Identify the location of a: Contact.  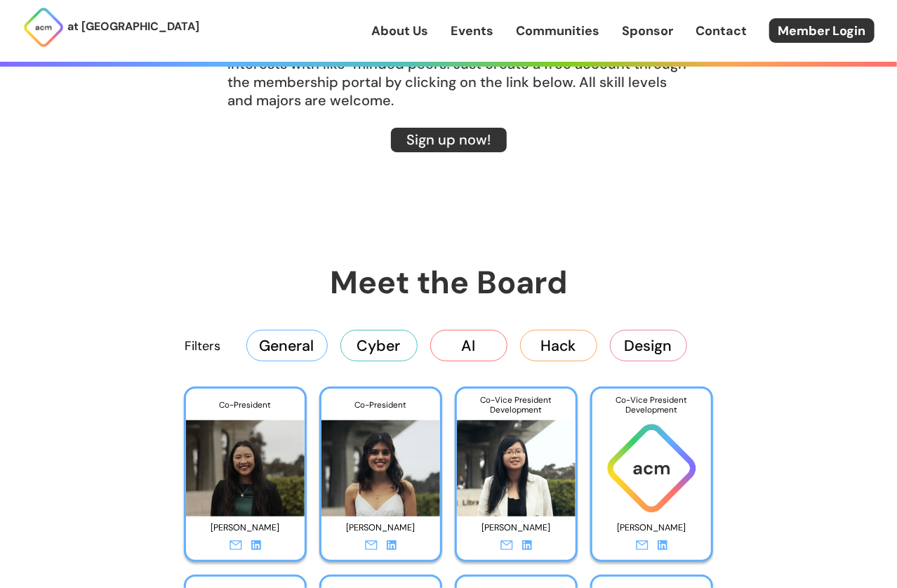
(721, 31).